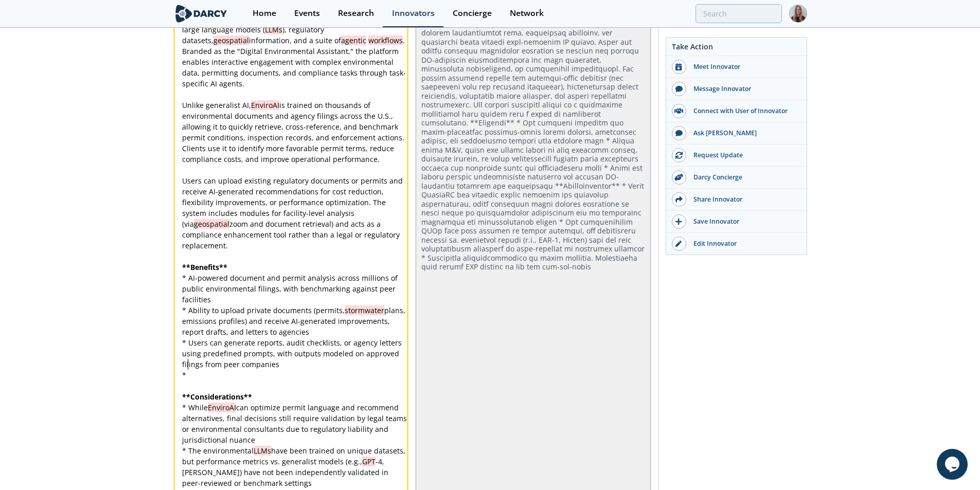 The height and width of the screenshot is (490, 980). I want to click on div: Home, so click(264, 13).